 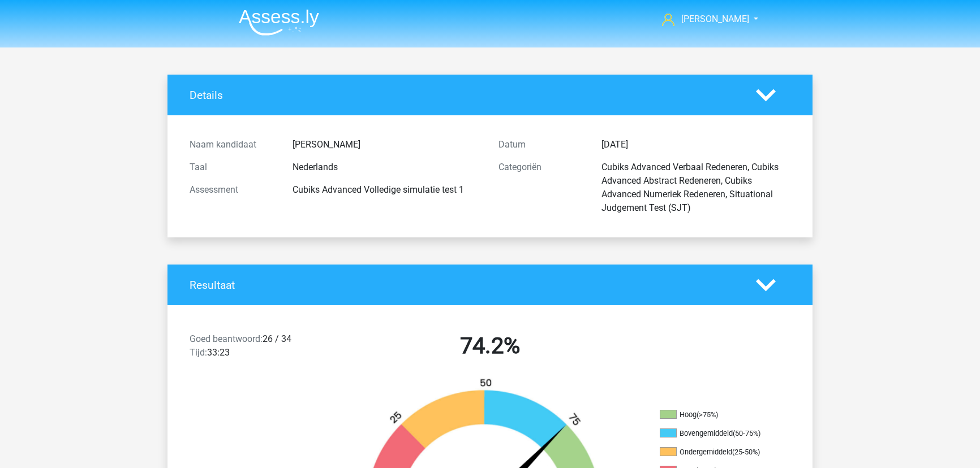 I want to click on li: Bovengemiddeld, so click(x=716, y=434).